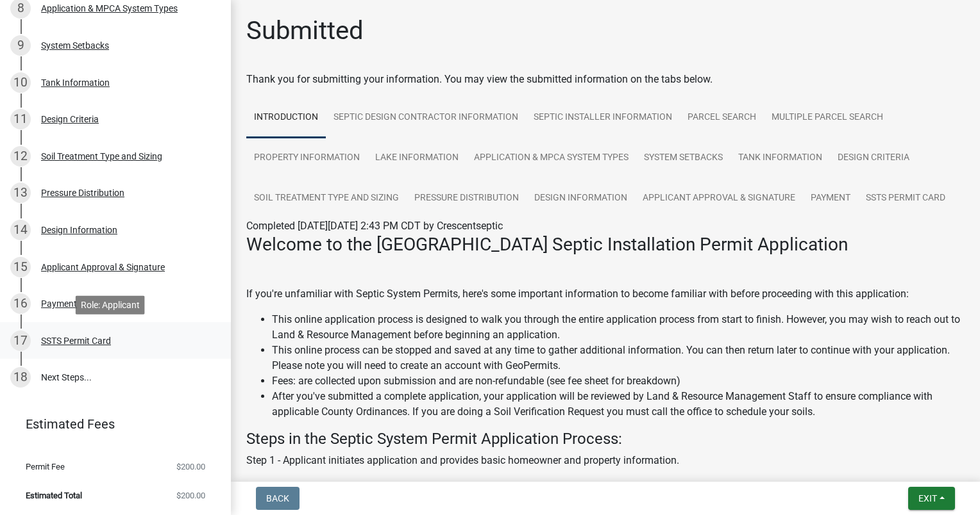 The height and width of the screenshot is (515, 980). Describe the element at coordinates (326, 199) in the screenshot. I see `a: Soil Treatment Type and Sizing` at that location.